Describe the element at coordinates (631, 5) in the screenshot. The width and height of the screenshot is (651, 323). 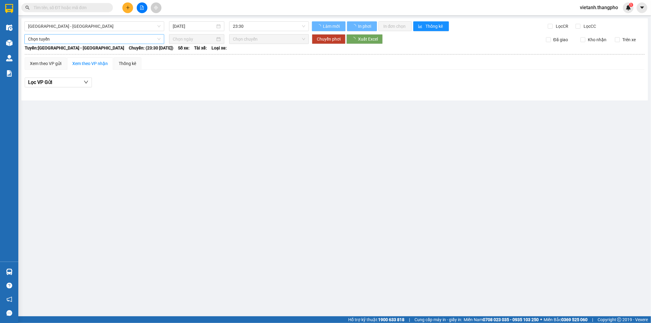
I see `span: 1` at that location.